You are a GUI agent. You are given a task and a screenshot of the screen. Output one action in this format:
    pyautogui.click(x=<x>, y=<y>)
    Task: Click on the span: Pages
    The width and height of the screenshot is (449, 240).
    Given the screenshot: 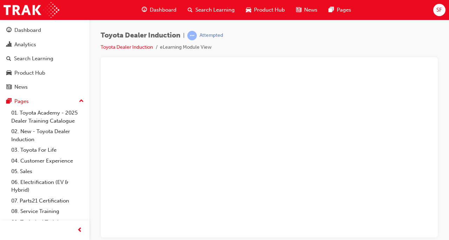 What is the action you would take?
    pyautogui.click(x=344, y=10)
    